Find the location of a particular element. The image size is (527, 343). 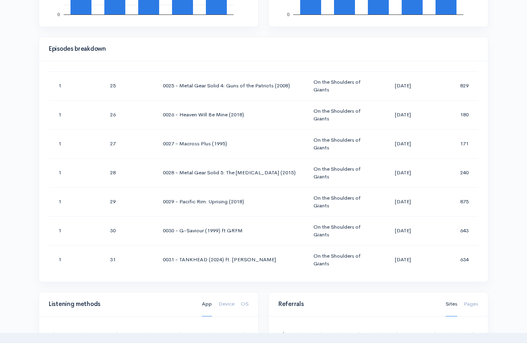

td: 875 is located at coordinates (455, 202).